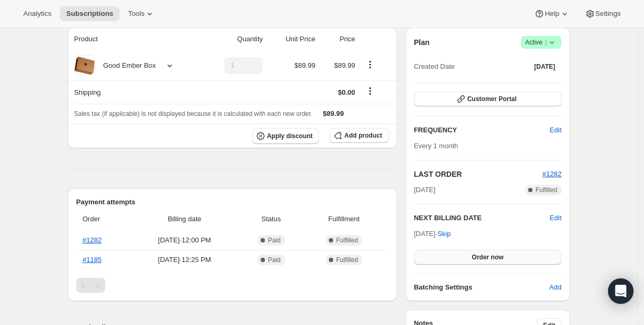  Describe the element at coordinates (286, 136) in the screenshot. I see `button: Apply discount` at that location.